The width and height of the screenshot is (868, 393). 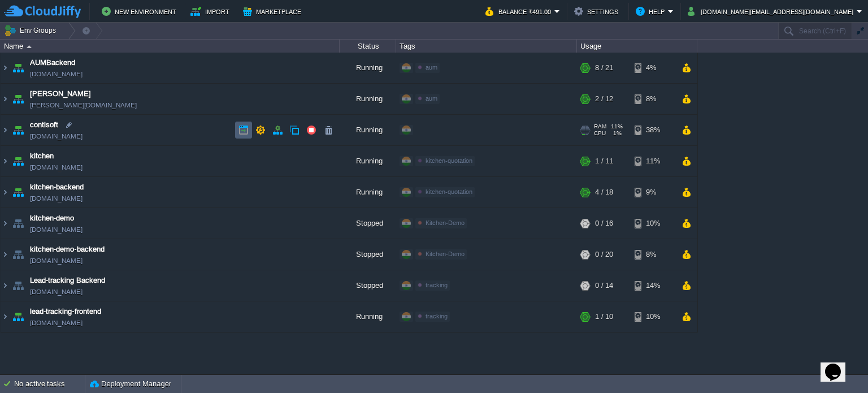 What do you see at coordinates (652, 161) in the screenshot?
I see `div: 11%` at bounding box center [652, 161].